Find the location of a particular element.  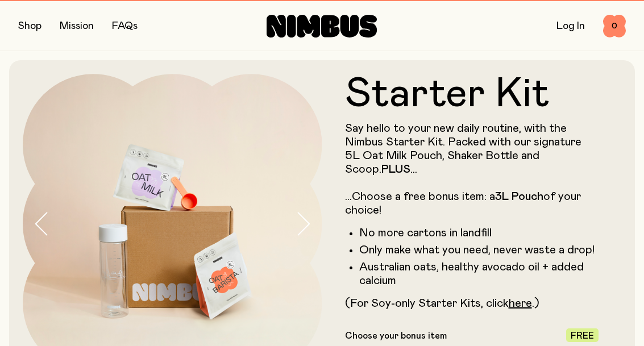

a: FAQs is located at coordinates (124, 26).